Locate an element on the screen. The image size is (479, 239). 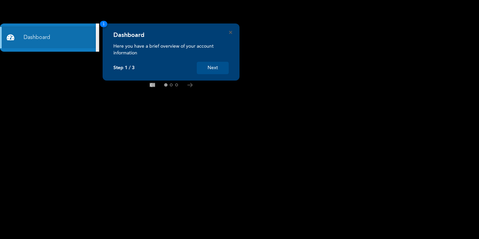
button: Next is located at coordinates (213, 68).